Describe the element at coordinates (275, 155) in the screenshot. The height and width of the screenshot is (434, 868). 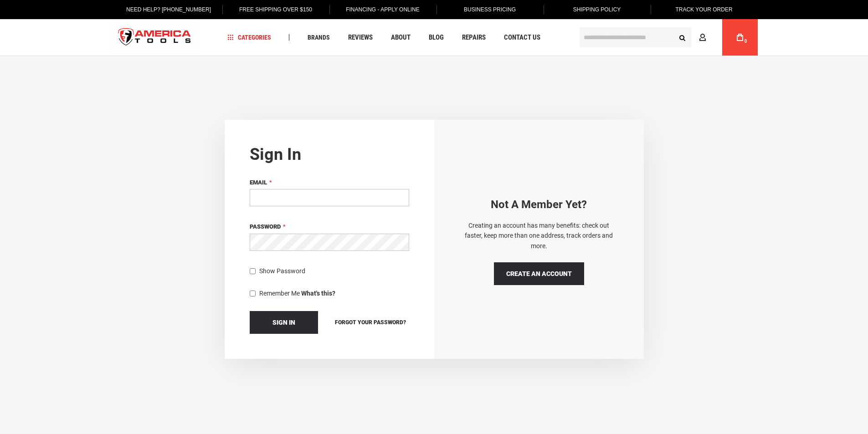
I see `strong: Sign in` at that location.